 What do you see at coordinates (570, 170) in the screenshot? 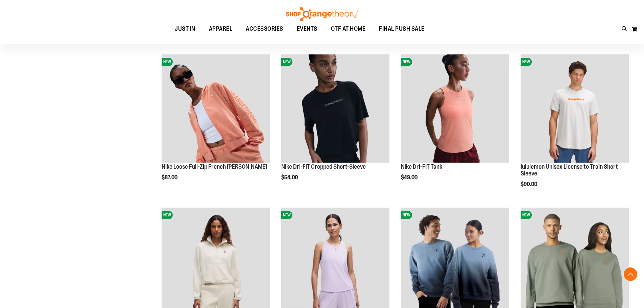
I see `a: lululemon Unisex License to Train Short Sleeve` at bounding box center [570, 170].